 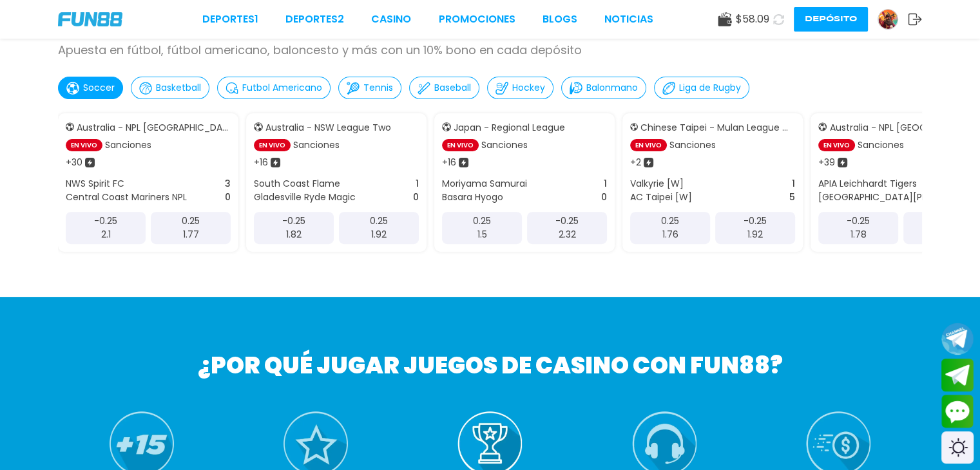 What do you see at coordinates (126, 197) in the screenshot?
I see `p: Central Coast Mariners NPL` at bounding box center [126, 197].